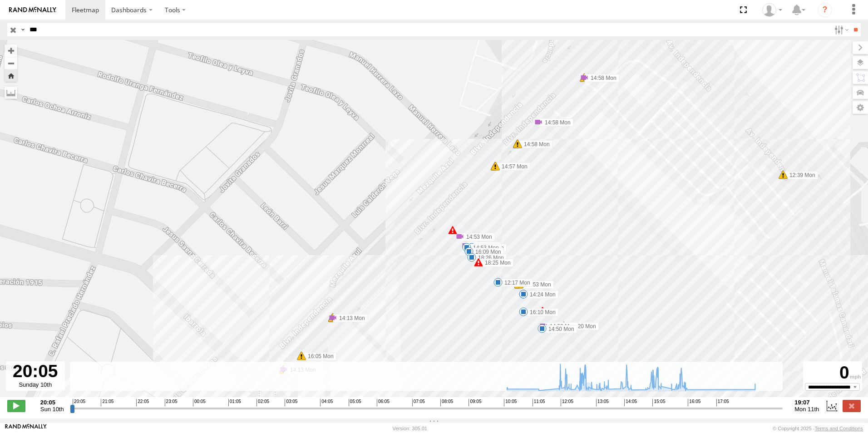 This screenshot has height=433, width=868. I want to click on span: 14:05, so click(631, 402).